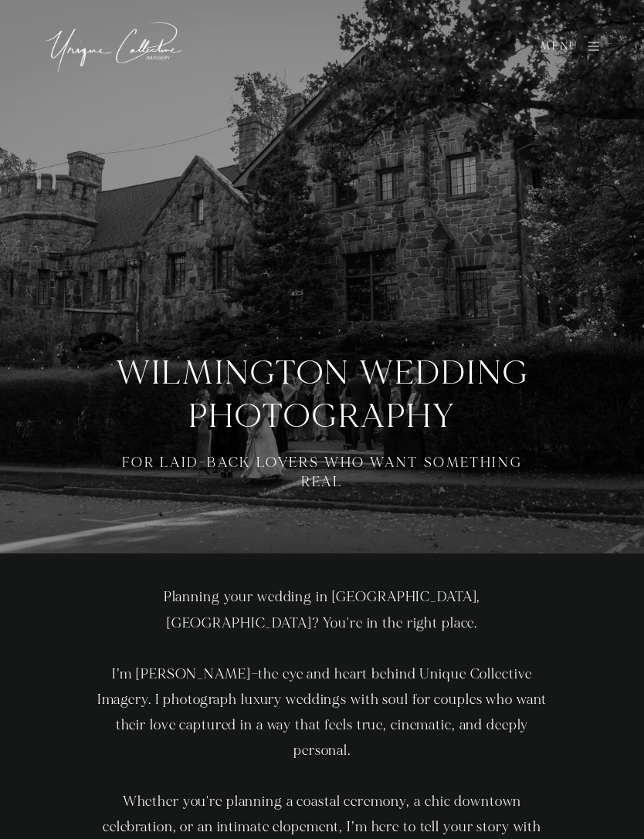 Image resolution: width=644 pixels, height=839 pixels. I want to click on img: Unique Collective Imagery, so click(114, 46).